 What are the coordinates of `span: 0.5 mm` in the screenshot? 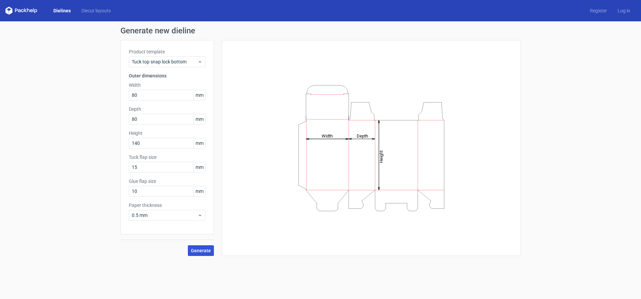 It's located at (165, 215).